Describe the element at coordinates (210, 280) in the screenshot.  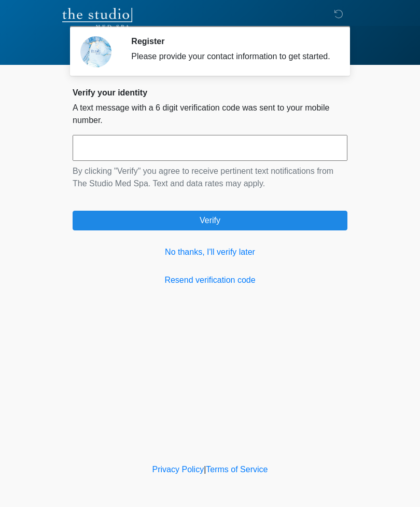
I see `a: Resend verification code` at that location.